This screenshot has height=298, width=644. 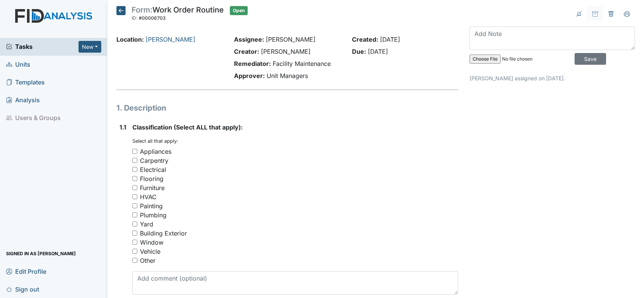 I want to click on div: Carpentry, so click(x=154, y=161).